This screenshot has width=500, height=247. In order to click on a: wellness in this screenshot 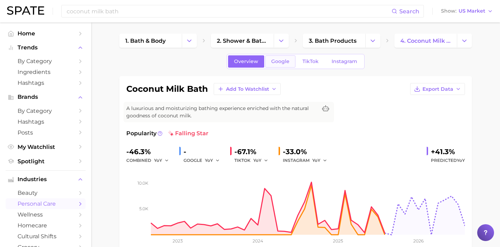, I will do `click(46, 215)`.